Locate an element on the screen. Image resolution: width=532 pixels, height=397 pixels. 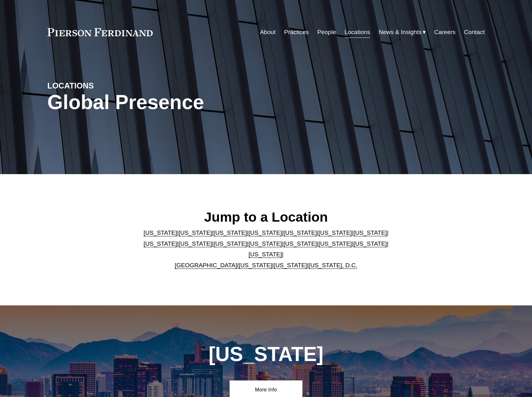
span: News & Insights is located at coordinates (401, 32).